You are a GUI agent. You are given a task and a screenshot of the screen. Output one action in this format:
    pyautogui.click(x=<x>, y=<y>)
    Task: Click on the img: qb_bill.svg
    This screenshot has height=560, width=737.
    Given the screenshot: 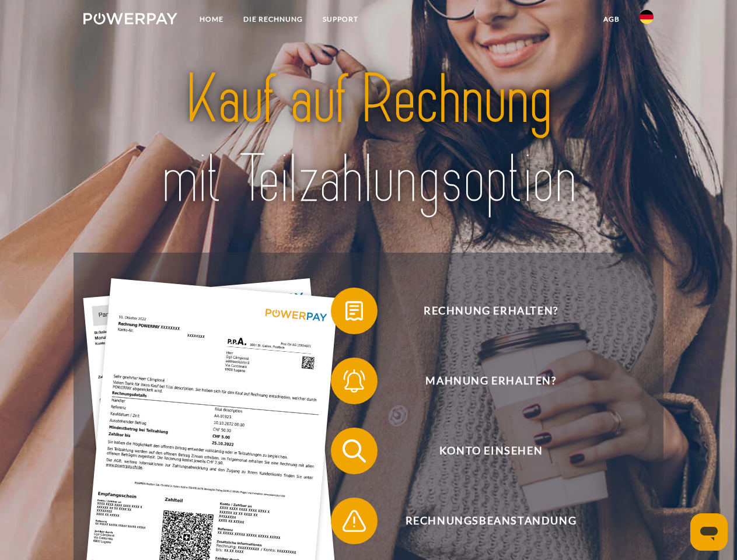 What is the action you would take?
    pyautogui.click(x=354, y=311)
    